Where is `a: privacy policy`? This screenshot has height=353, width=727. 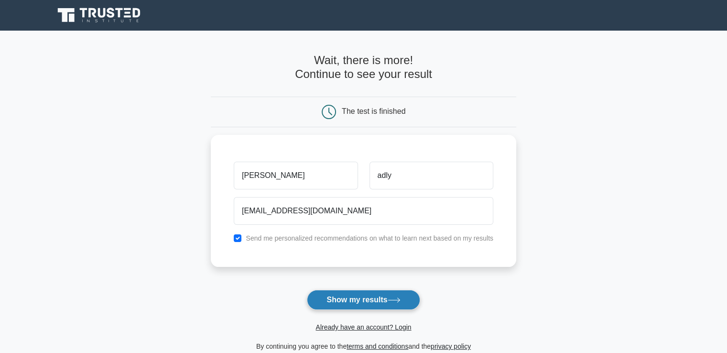
a: privacy policy is located at coordinates (451, 346).